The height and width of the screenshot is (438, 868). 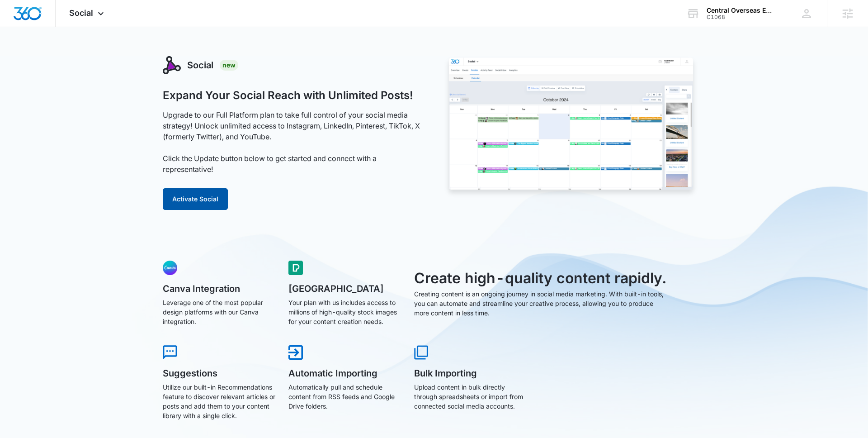 I want to click on h5: Bulk Importing, so click(x=470, y=373).